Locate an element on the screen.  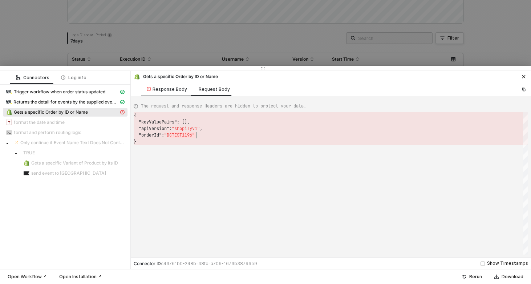
span: "keyValuePairs" is located at coordinates (158, 122).